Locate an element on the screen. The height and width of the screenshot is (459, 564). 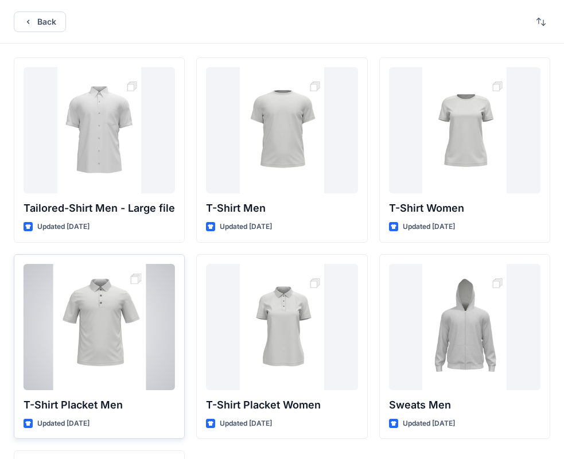
a: T-Shirt Women is located at coordinates (465, 130).